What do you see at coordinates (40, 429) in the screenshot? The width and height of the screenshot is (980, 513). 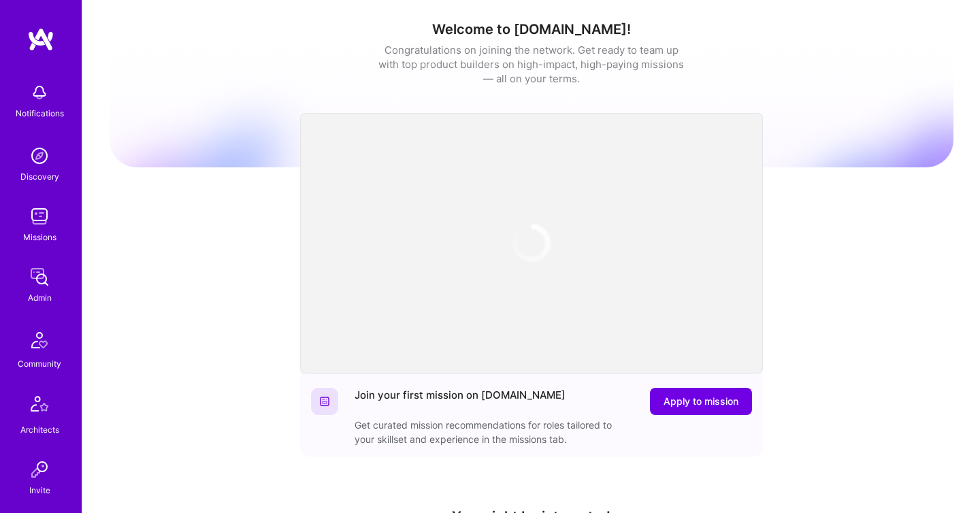 I see `div: Architects` at bounding box center [40, 429].